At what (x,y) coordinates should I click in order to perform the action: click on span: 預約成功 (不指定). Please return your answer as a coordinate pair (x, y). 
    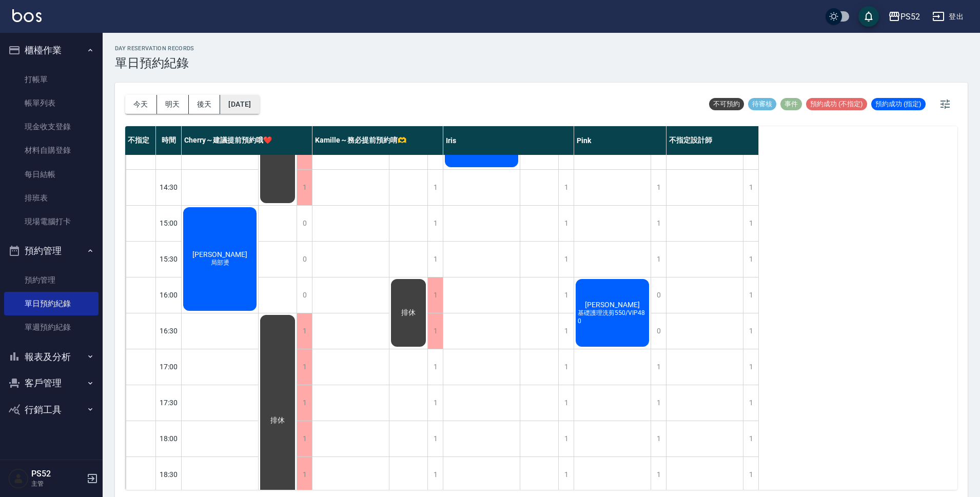
    Looking at the image, I should click on (837, 104).